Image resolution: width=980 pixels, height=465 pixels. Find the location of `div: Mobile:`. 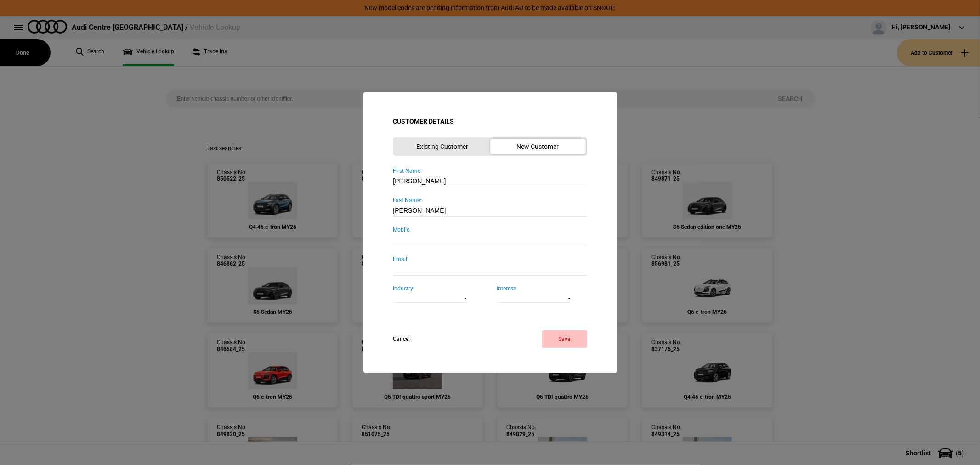

div: Mobile: is located at coordinates (490, 230).